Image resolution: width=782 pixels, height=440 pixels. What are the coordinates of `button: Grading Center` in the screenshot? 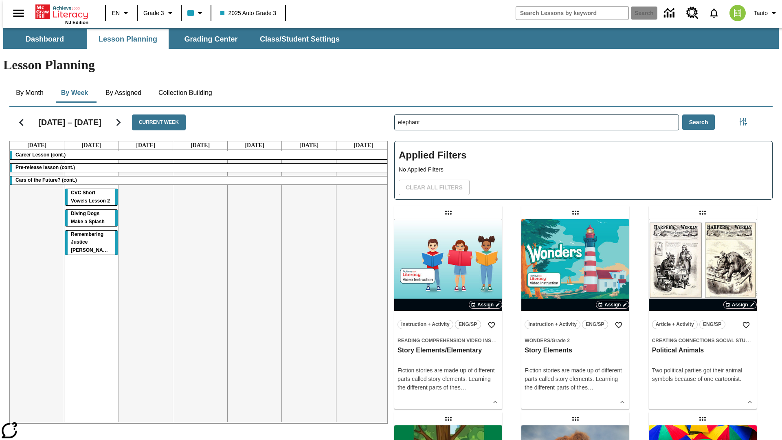 It's located at (211, 39).